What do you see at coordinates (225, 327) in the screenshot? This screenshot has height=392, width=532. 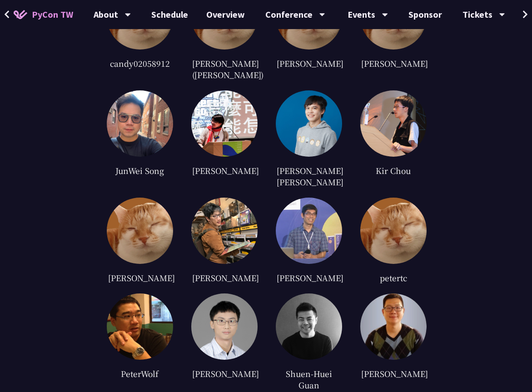 I see `img: 5ff9de8d57eb0523377aec5064268ffd.jpg` at bounding box center [225, 327].